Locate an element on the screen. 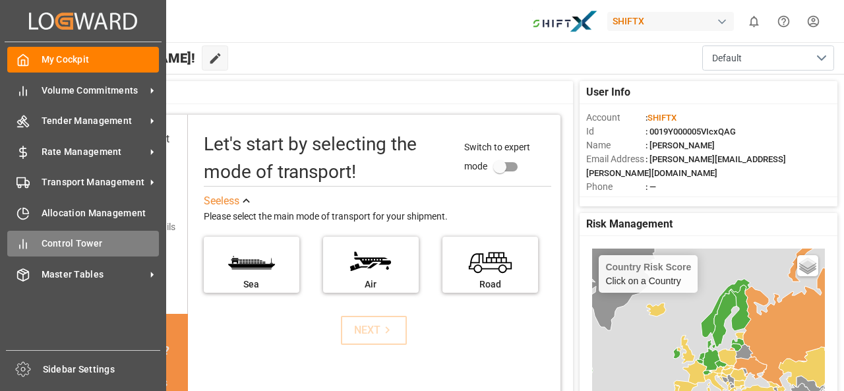  button: open menu is located at coordinates (768, 58).